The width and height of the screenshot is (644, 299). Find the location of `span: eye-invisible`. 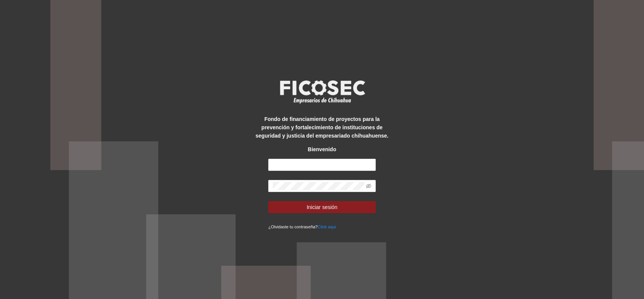

span: eye-invisible is located at coordinates (368, 186).